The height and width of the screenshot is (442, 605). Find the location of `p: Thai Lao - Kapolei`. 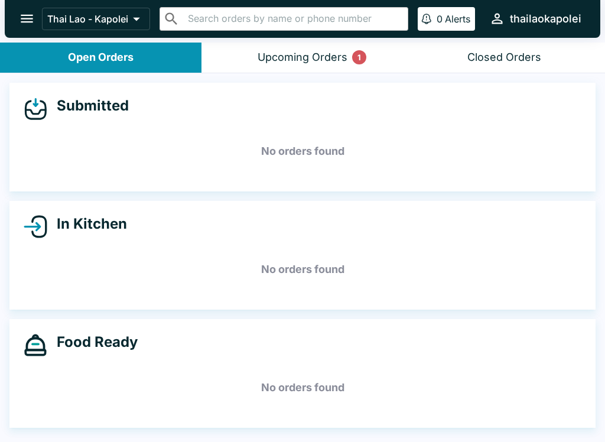

p: Thai Lao - Kapolei is located at coordinates (87, 19).